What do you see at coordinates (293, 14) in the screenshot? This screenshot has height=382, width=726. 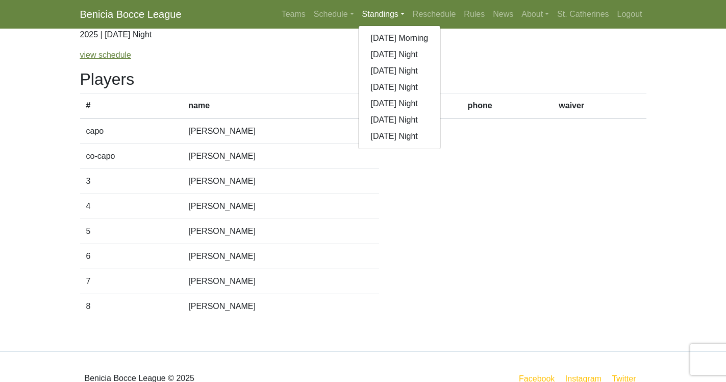 I see `a: Teams` at bounding box center [293, 14].